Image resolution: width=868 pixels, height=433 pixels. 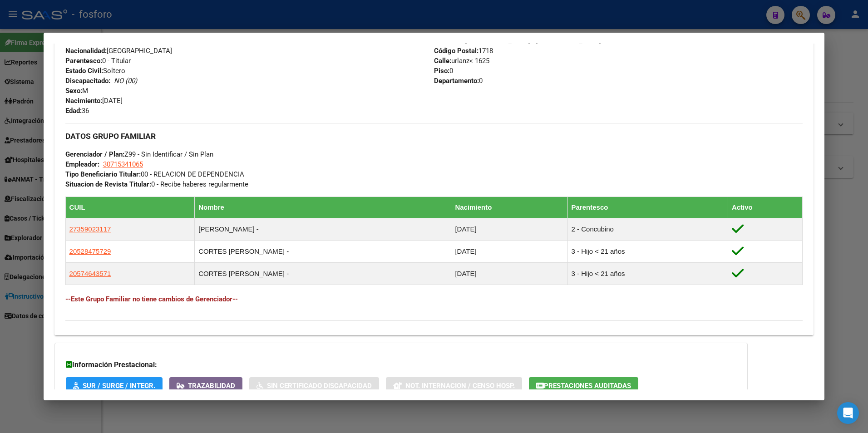 What do you see at coordinates (74, 91) in the screenshot?
I see `strong: Sexo:` at bounding box center [74, 91].